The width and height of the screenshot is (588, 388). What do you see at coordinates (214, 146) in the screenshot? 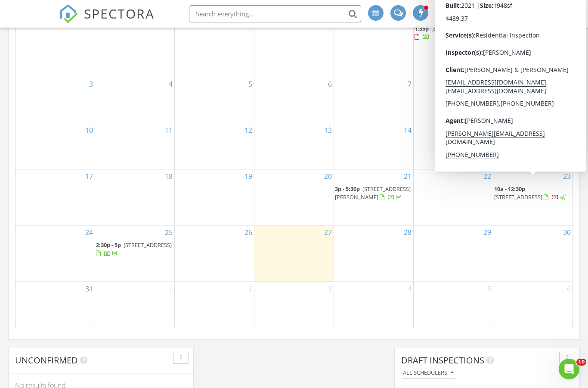
I see `td: Go to August 12, 2025` at bounding box center [214, 146].